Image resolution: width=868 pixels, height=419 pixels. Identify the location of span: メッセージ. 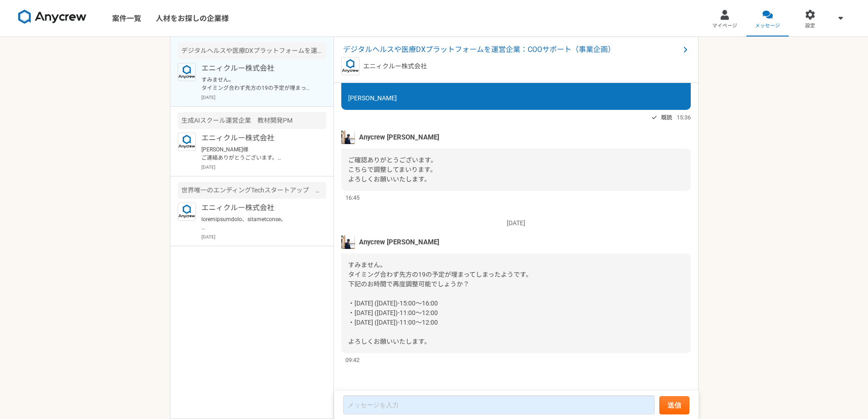
(767, 26).